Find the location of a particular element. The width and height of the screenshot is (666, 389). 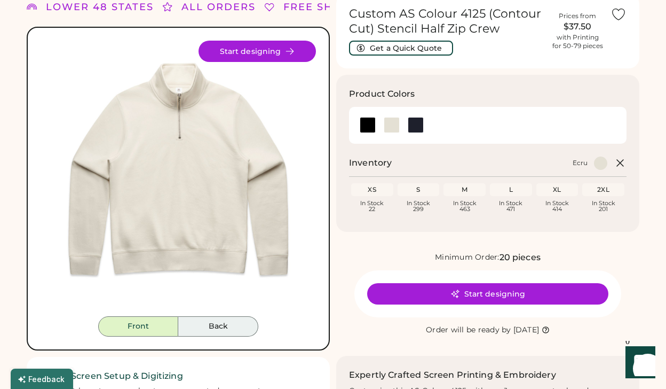

div: L is located at coordinates (511, 189).